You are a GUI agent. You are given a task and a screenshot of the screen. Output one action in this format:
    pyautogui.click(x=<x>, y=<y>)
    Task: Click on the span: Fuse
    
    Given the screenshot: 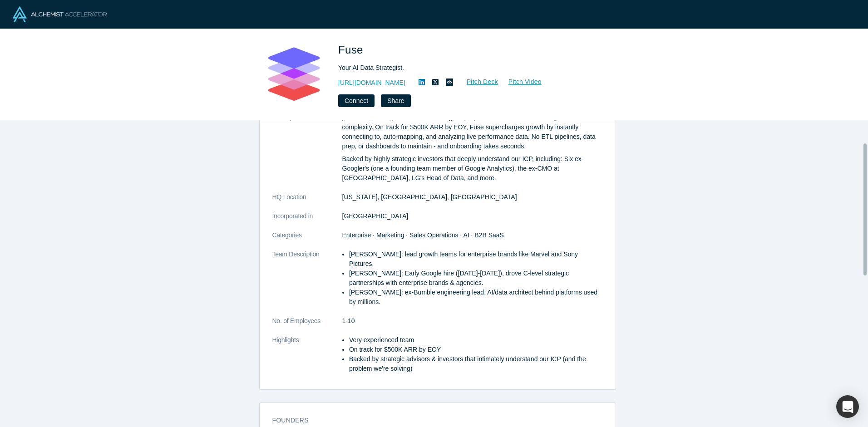 What is the action you would take?
    pyautogui.click(x=352, y=50)
    